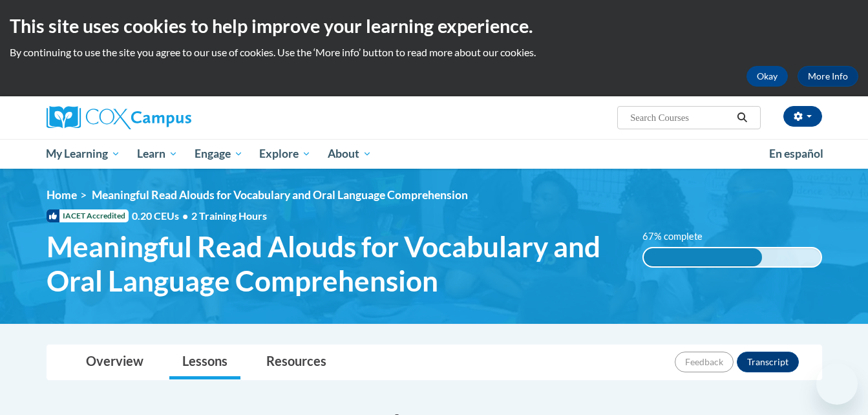 This screenshot has width=868, height=415. Describe the element at coordinates (83, 154) in the screenshot. I see `a: My Learning` at that location.